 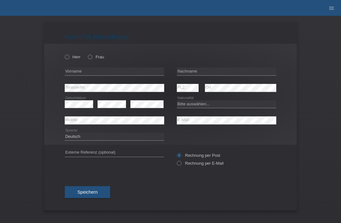 I want to click on input: Frau, so click(x=90, y=56).